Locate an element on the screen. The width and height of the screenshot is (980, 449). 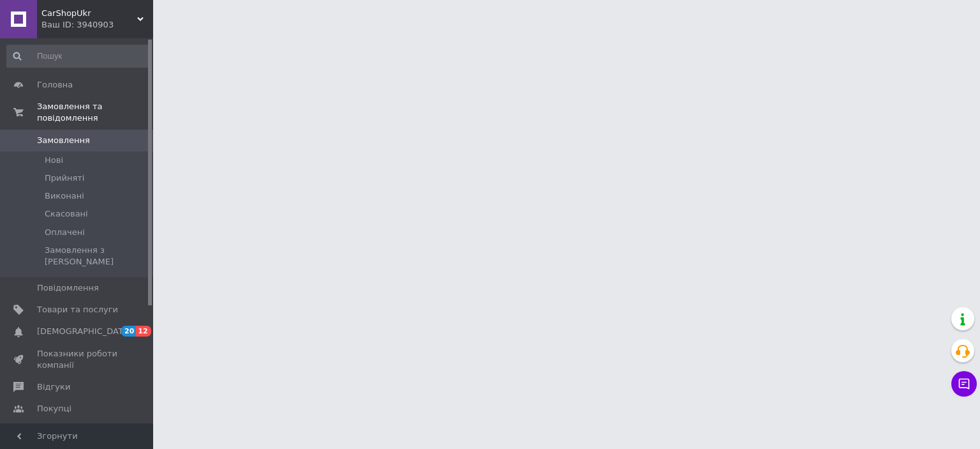
span: Нові is located at coordinates (54, 160).